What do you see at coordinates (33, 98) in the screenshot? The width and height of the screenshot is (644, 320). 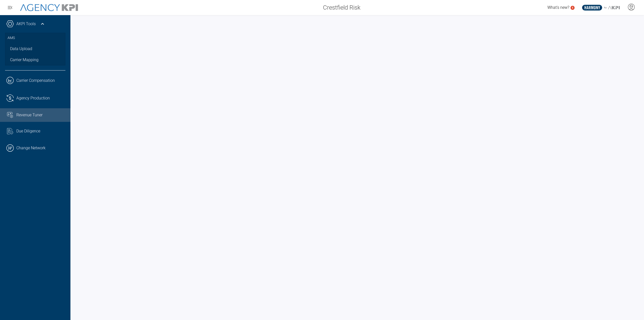 I see `span: Agency Production` at bounding box center [33, 98].